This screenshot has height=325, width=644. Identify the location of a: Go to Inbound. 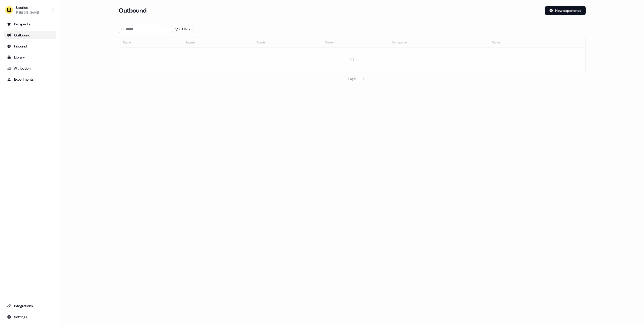
(30, 46).